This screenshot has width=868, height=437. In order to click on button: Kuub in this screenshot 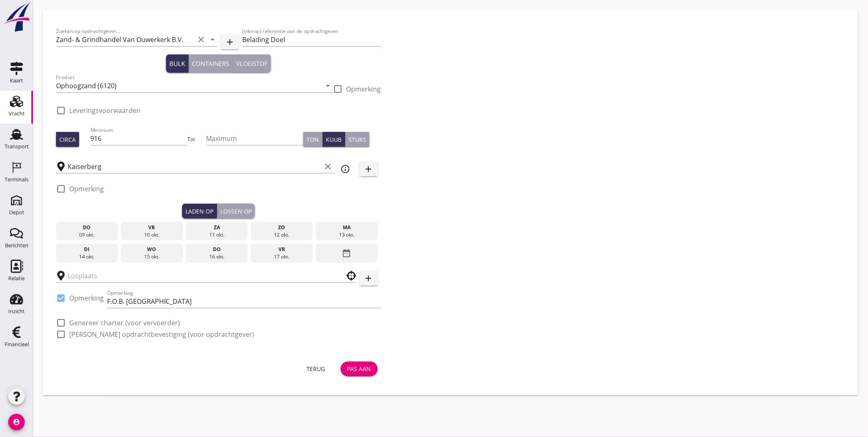, I will do `click(334, 139)`.